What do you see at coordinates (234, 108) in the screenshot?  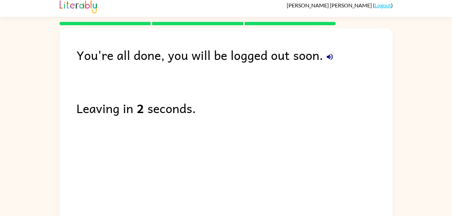 I see `div: Leaving in seconds.` at bounding box center [234, 108].